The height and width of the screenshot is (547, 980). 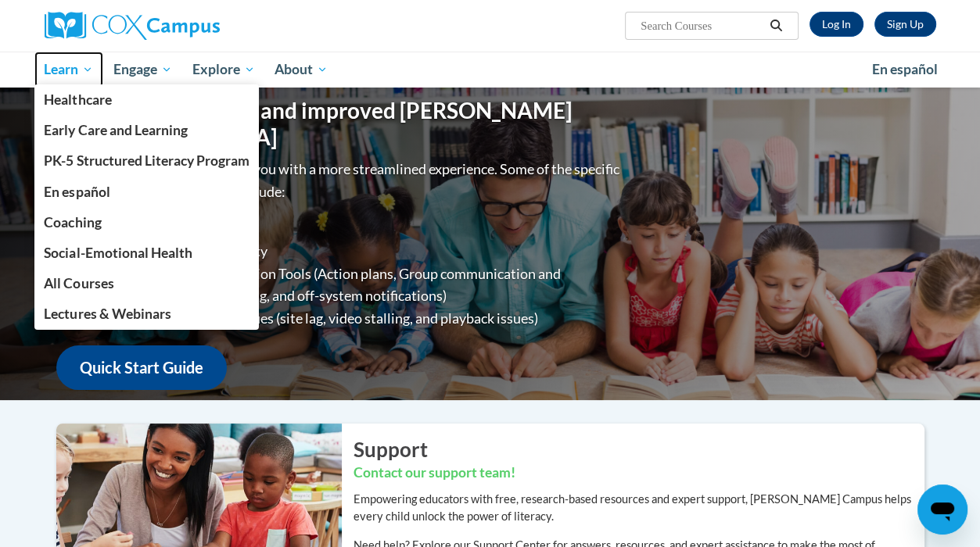 I want to click on a: Coaching, so click(x=147, y=222).